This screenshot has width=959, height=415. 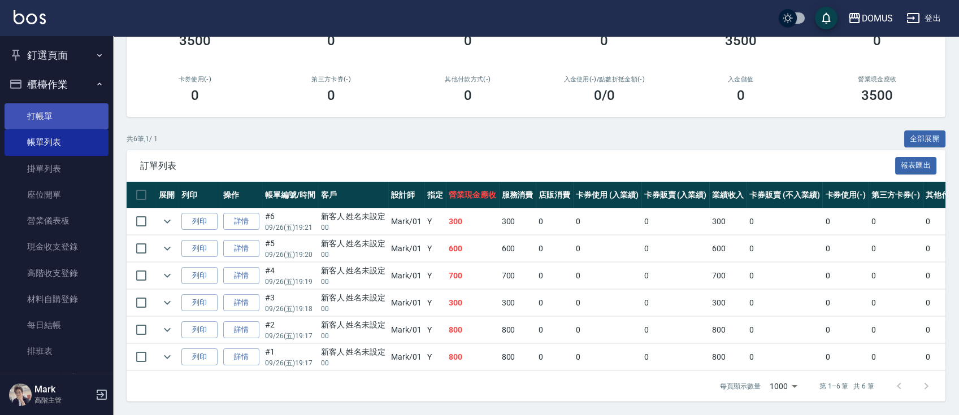 I want to click on a: 現金收支登錄, so click(x=56, y=247).